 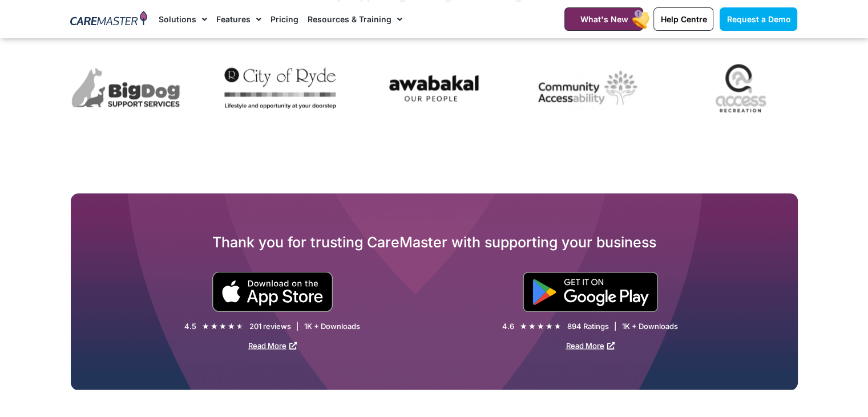 I want to click on img: "Get is on" Black Google play button., so click(x=590, y=292).